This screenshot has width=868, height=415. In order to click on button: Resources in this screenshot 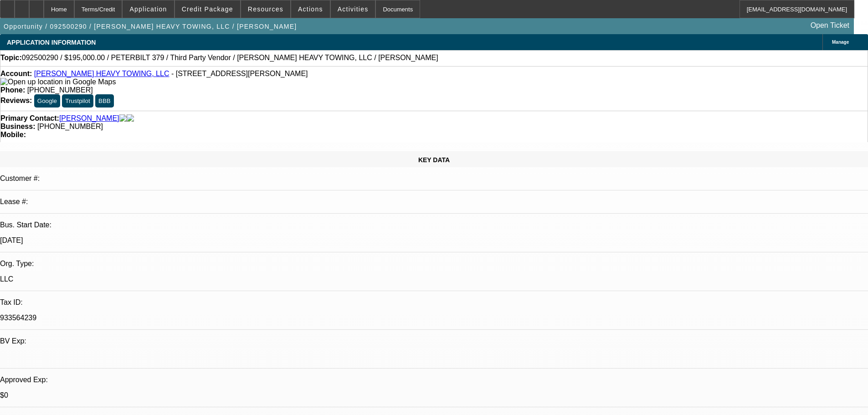, I will do `click(266, 9)`.